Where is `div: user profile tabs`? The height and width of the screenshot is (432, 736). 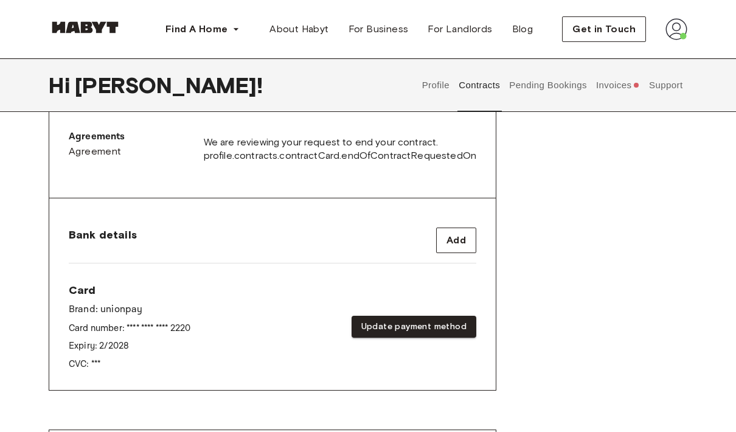
div: user profile tabs is located at coordinates (552, 85).